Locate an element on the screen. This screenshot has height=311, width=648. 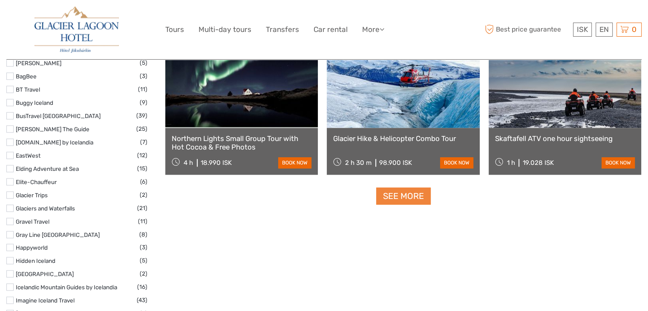
a: Icelandic Mountain Guides by Icelandia is located at coordinates (67, 287).